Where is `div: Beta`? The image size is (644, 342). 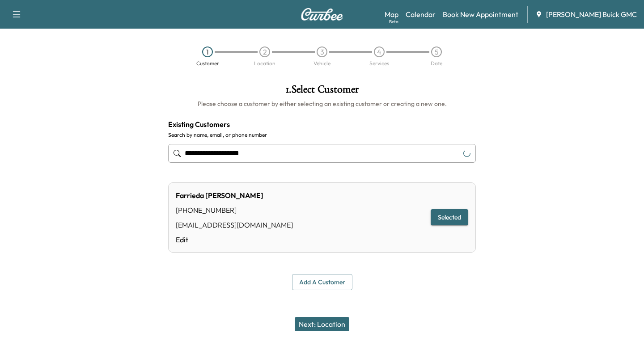
div: Beta is located at coordinates (394, 21).